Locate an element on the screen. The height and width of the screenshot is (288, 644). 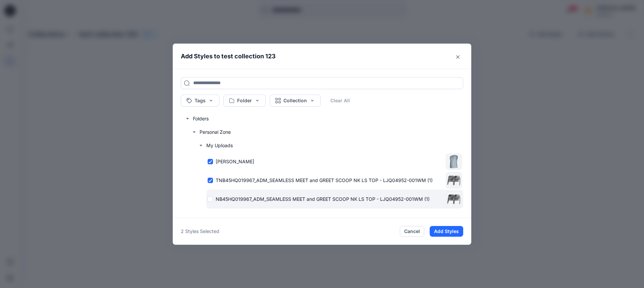
button: Close is located at coordinates (457, 57).